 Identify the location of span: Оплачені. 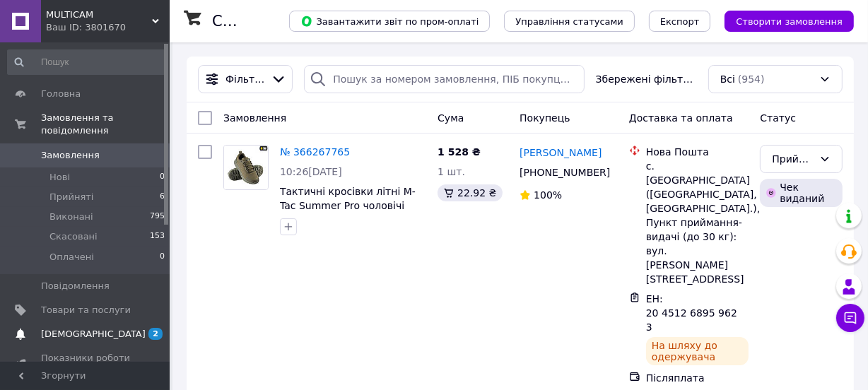
(72, 257).